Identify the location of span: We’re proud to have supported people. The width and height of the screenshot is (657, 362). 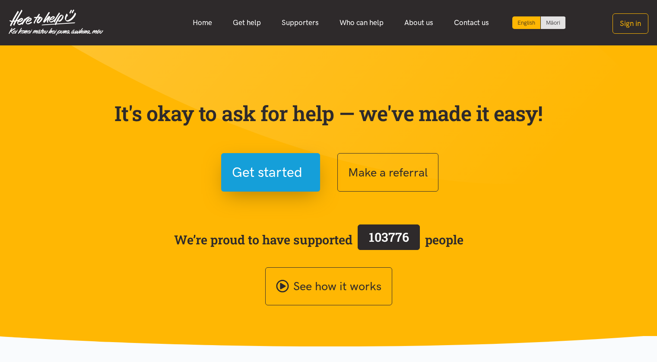
(319, 239).